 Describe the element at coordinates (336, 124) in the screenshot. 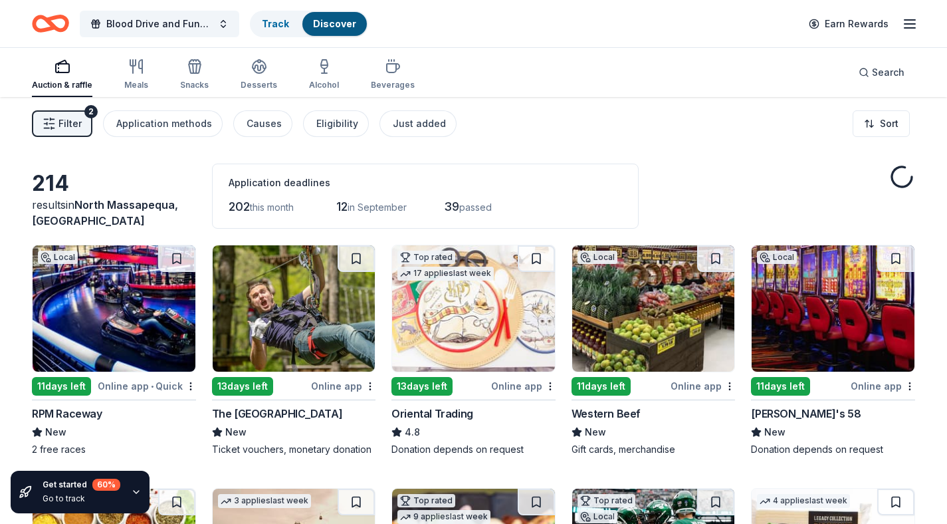

I see `button: Eligibility` at that location.